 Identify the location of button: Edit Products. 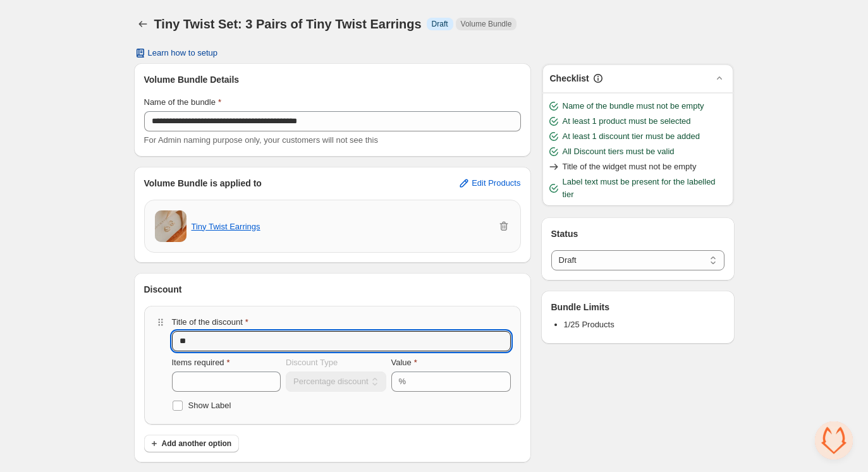
(489, 184).